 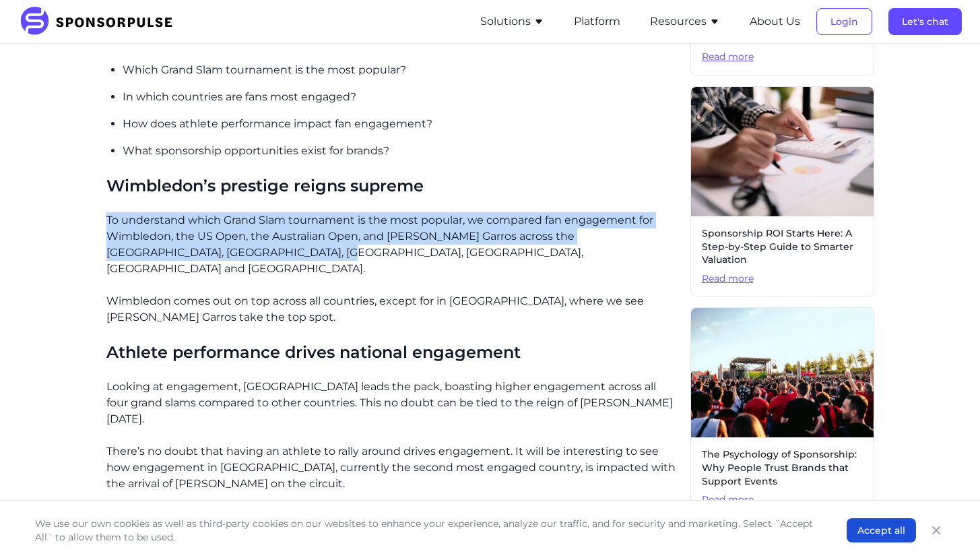 What do you see at coordinates (782, 247) in the screenshot?
I see `span: Sponsorship ROI Starts Here: A Step-by-Step Guide to Smarter Valuation` at bounding box center [782, 247].